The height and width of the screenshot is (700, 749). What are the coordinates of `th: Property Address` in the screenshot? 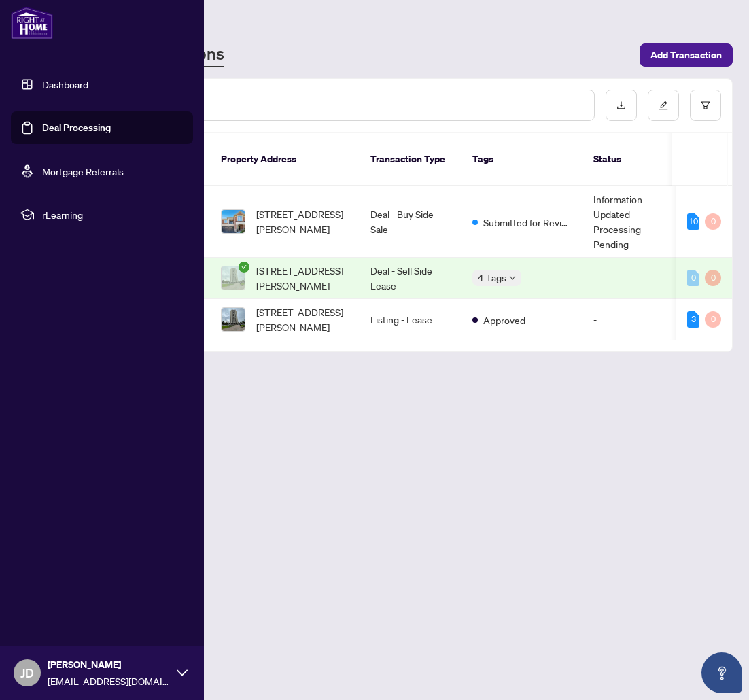 It's located at (285, 159).